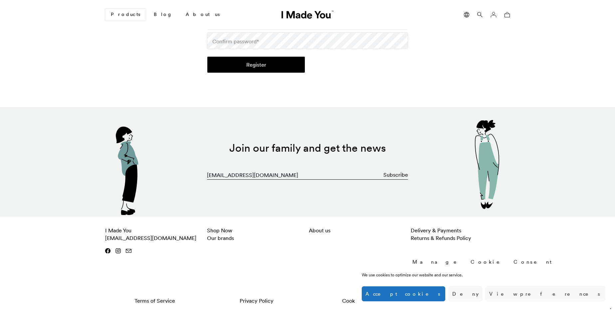 The width and height of the screenshot is (615, 313). Describe the element at coordinates (359, 300) in the screenshot. I see `a: Cookie Policy` at that location.